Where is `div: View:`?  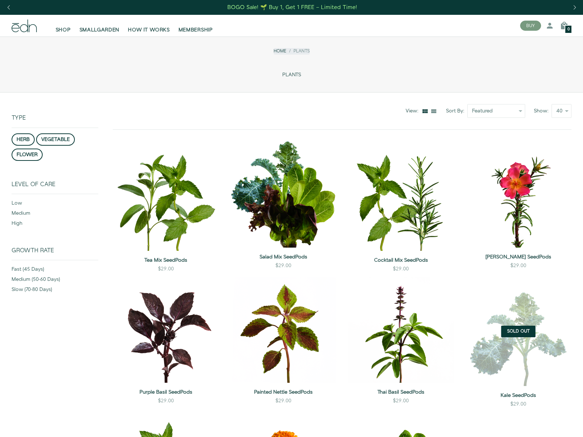
div: View: is located at coordinates (413, 111).